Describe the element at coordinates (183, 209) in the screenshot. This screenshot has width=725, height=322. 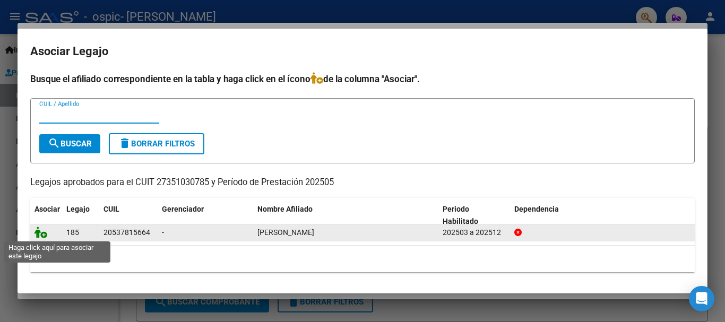
I see `span: Gerenciador` at that location.